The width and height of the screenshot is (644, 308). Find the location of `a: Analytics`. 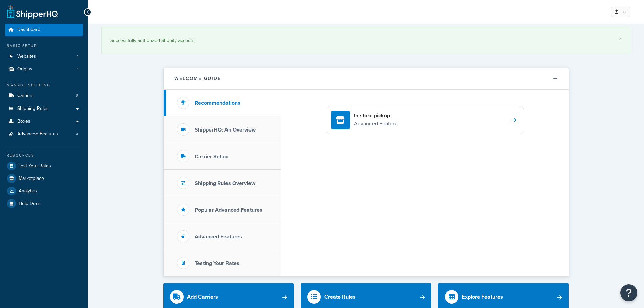

a: Analytics is located at coordinates (44, 191).